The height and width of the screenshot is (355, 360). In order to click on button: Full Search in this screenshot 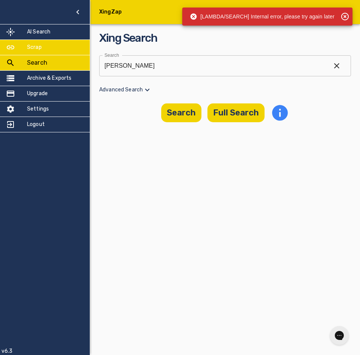, I will do `click(236, 113)`.